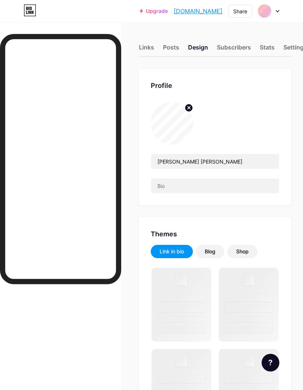 This screenshot has height=390, width=303. I want to click on div: Themes, so click(215, 234).